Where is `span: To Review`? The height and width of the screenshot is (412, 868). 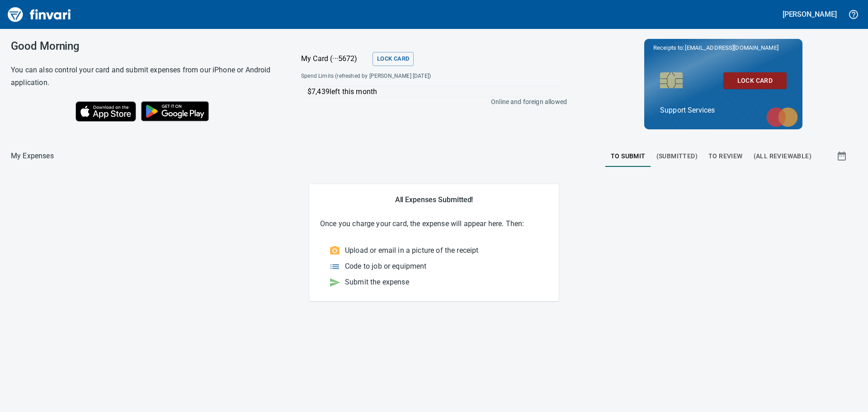
span: To Review is located at coordinates (725, 156).